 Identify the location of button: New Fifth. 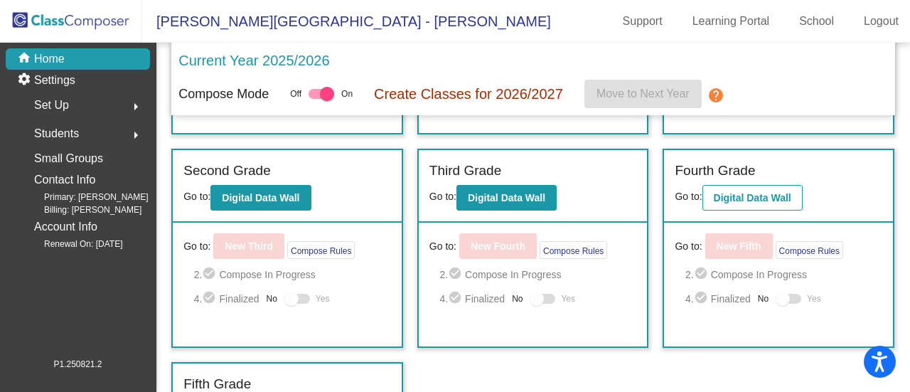
(739, 246).